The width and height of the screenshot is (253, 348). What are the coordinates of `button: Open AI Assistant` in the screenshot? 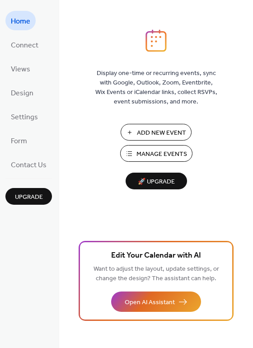 It's located at (156, 301).